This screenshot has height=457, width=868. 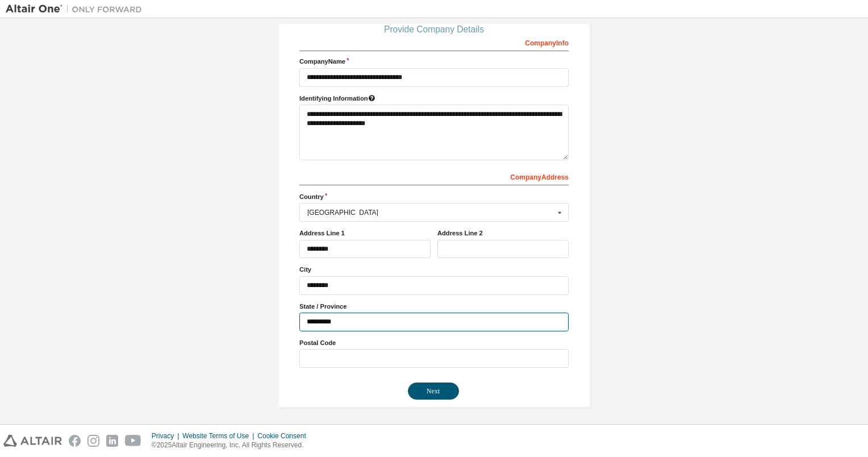 I want to click on label: Postal Code, so click(x=434, y=343).